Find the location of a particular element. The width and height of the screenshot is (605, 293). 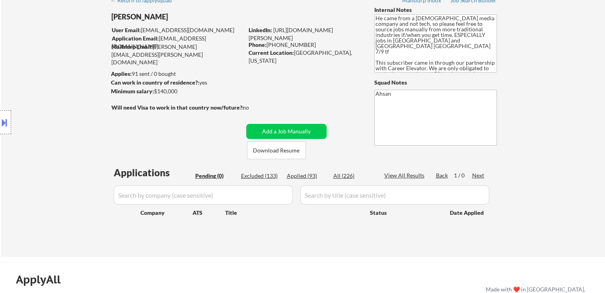

div: ApplyAll is located at coordinates (43, 280).